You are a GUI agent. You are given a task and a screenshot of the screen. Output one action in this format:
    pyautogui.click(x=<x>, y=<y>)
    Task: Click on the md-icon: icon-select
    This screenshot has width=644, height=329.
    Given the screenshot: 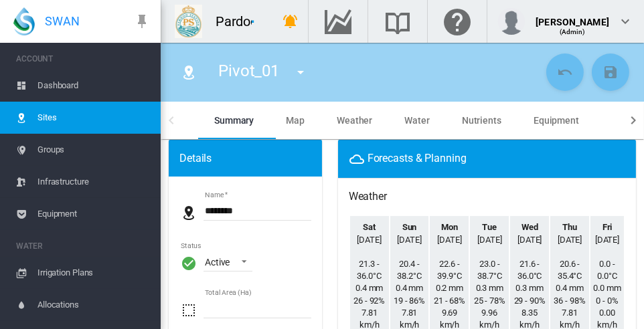 What is the action you would take?
    pyautogui.click(x=189, y=311)
    